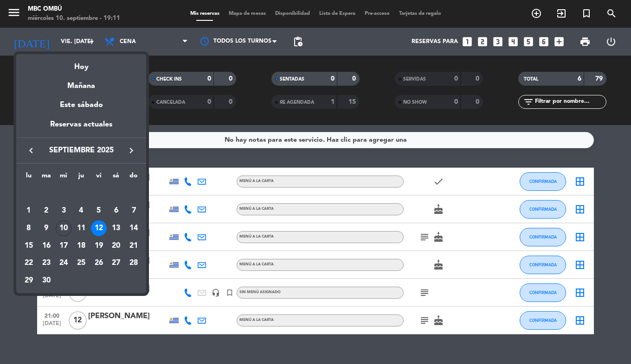 The width and height of the screenshot is (631, 364). I want to click on td: 7 de septiembre de 2025, so click(134, 211).